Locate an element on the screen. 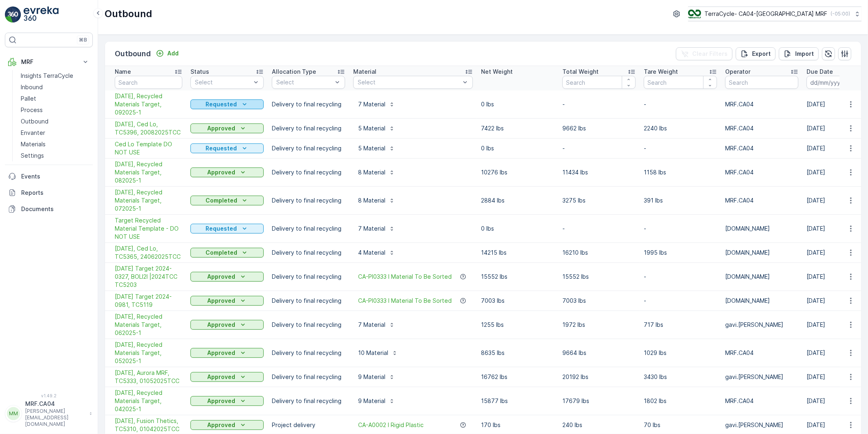 Image resolution: width=868 pixels, height=434 pixels. p: Status is located at coordinates (200, 72).